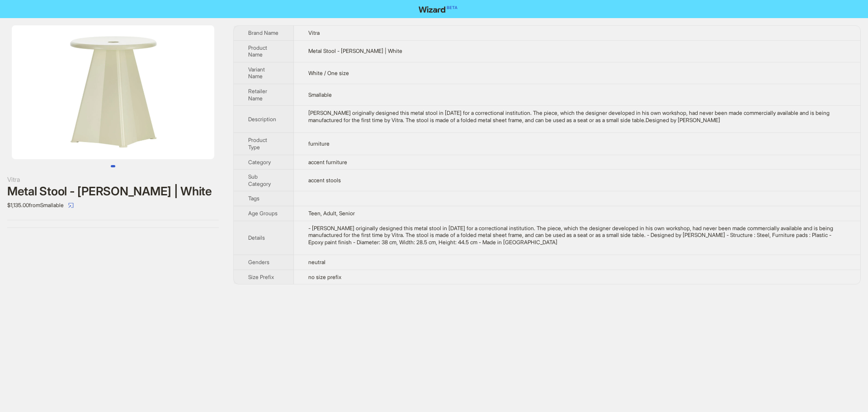  Describe the element at coordinates (320, 95) in the screenshot. I see `span: Smallable` at that location.